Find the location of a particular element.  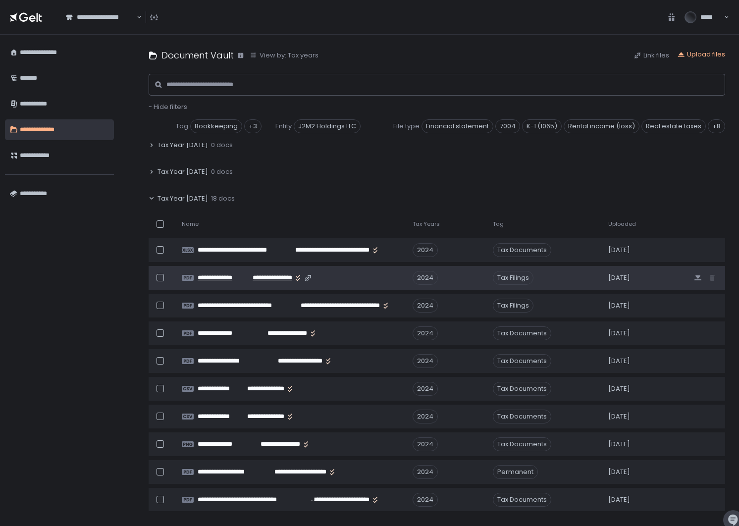

span: Entity is located at coordinates (283, 126).